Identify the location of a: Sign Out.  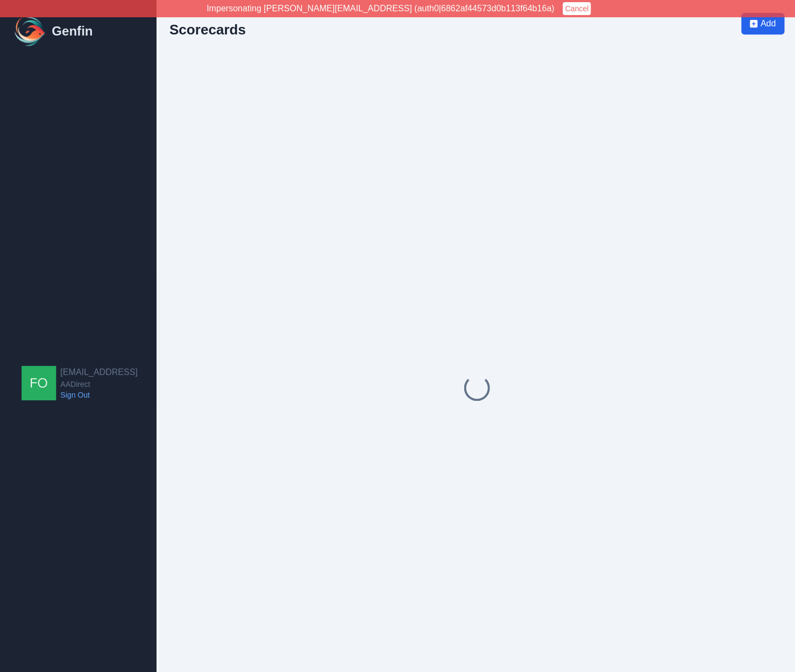
(99, 394).